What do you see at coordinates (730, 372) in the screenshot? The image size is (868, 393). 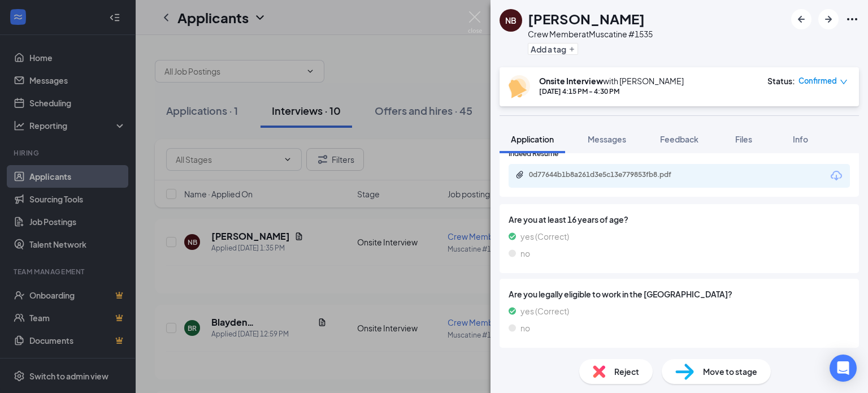 I see `span: Move to stage` at bounding box center [730, 372].